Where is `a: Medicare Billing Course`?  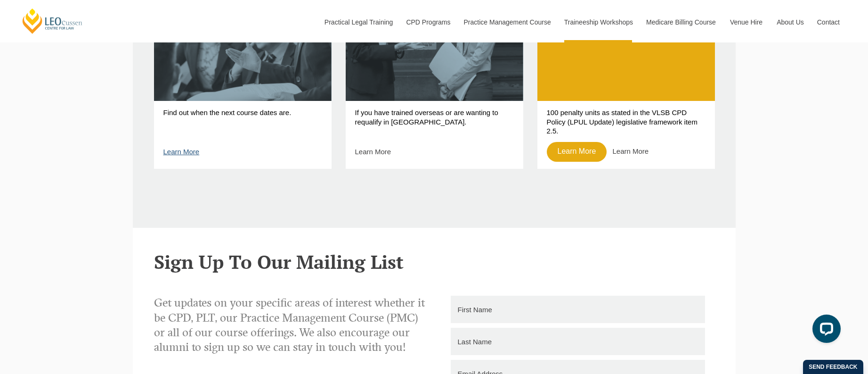 a: Medicare Billing Course is located at coordinates (681, 22).